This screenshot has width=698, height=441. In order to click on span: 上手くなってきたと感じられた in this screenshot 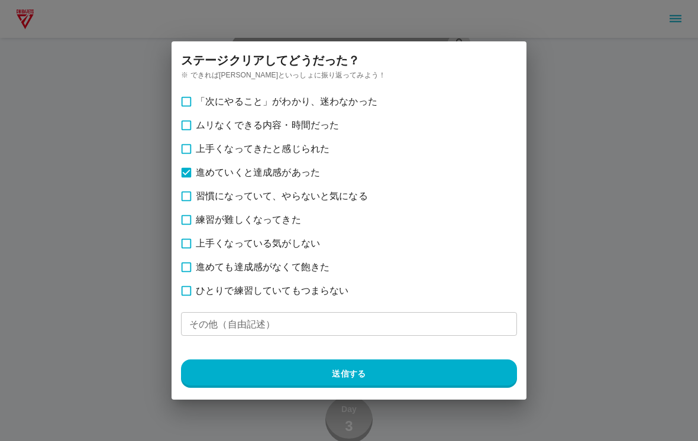, I will do `click(263, 149)`.